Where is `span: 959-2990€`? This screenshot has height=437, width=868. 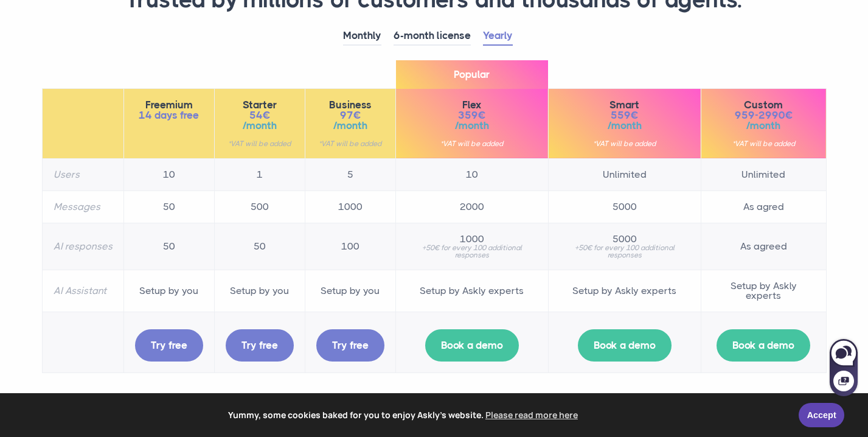
span: 959-2990€ is located at coordinates (764, 115).